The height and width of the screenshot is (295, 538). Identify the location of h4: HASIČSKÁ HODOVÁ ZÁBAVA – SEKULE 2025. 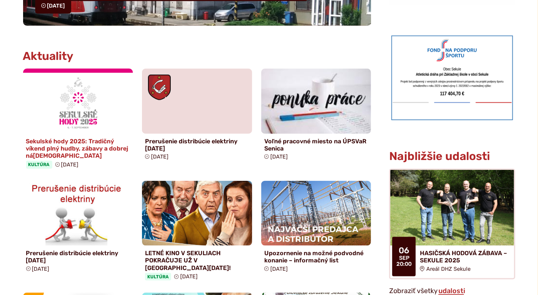
(464, 256).